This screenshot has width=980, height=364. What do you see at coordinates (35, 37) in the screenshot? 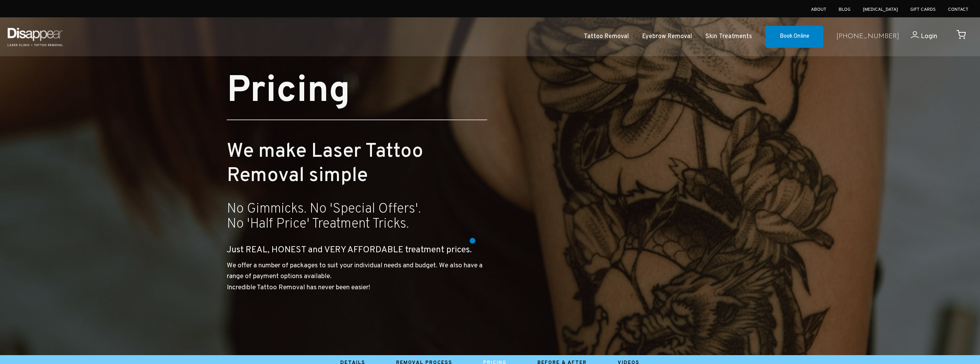
I see `img: Disappear - Laser Clinic and Tattoo Removal Services in Sydney, Australia` at bounding box center [35, 37].